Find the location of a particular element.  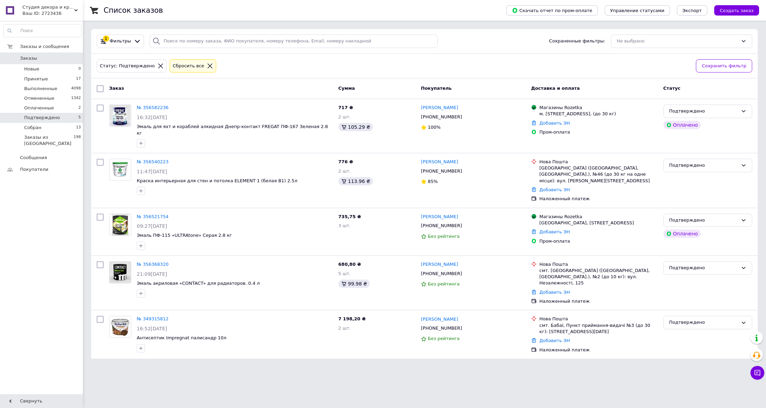

a: № 356540223 is located at coordinates (153, 162).